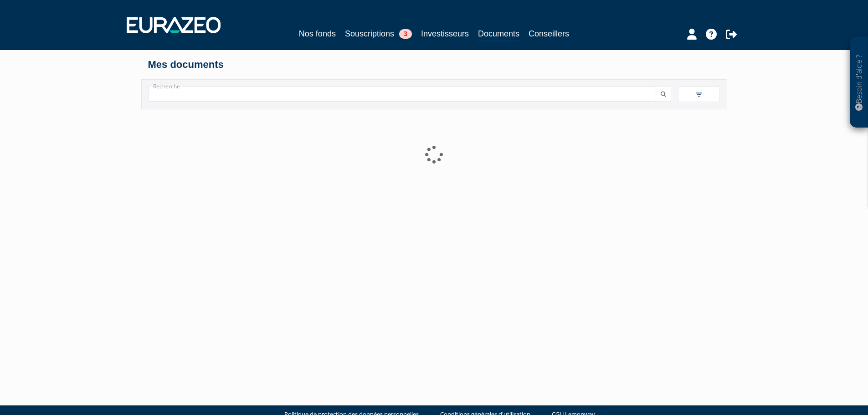 This screenshot has width=868, height=415. What do you see at coordinates (498, 34) in the screenshot?
I see `a: Documents` at bounding box center [498, 34].